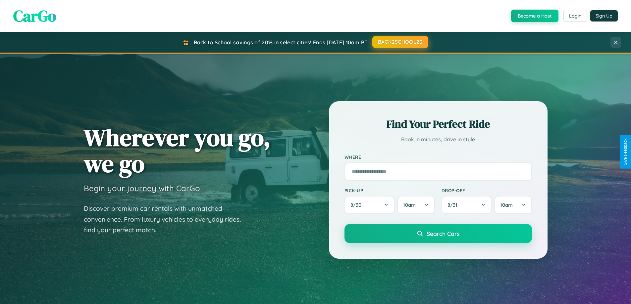 The height and width of the screenshot is (304, 631). I want to click on label: Pick-up, so click(390, 190).